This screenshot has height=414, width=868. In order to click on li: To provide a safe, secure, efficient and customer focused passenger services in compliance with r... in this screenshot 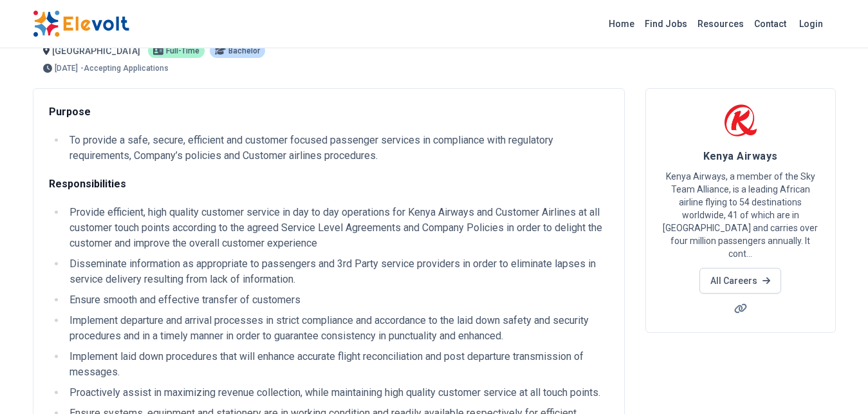, I will do `click(338, 148)`.